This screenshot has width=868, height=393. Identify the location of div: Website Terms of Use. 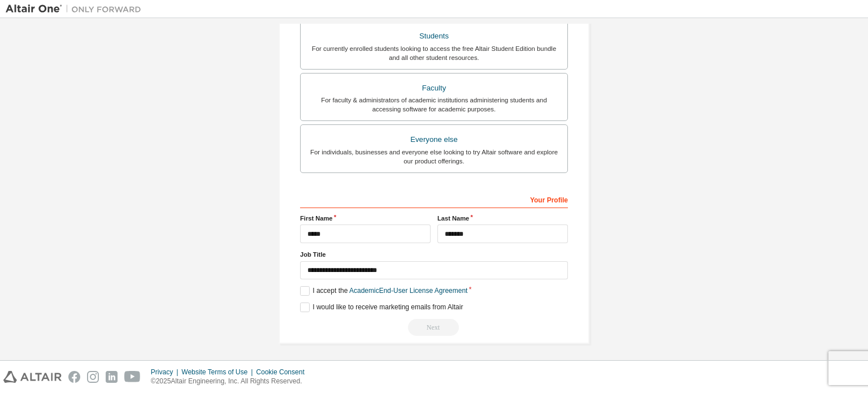
(218, 372).